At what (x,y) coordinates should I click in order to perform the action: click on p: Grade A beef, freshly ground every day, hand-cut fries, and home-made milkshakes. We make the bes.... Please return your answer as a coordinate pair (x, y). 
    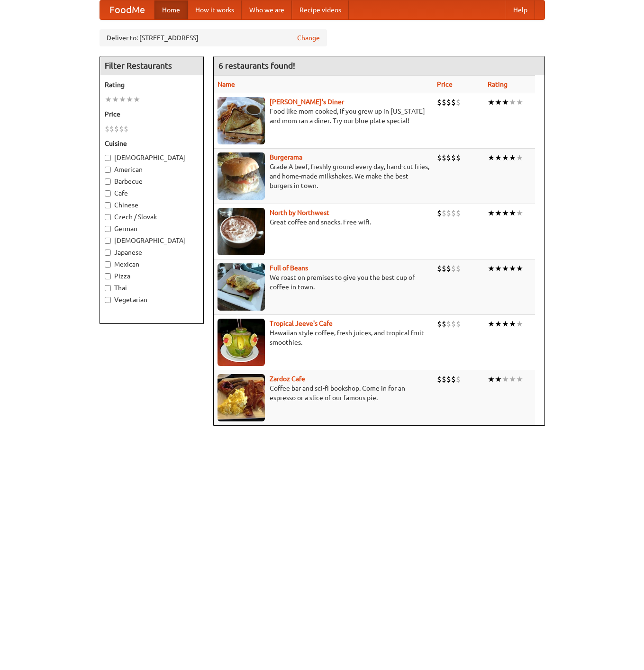
    Looking at the image, I should click on (323, 176).